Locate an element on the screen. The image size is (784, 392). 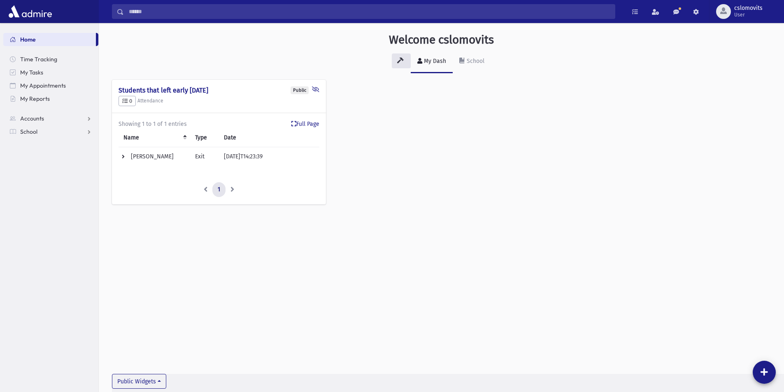
span: Home is located at coordinates (28, 40).